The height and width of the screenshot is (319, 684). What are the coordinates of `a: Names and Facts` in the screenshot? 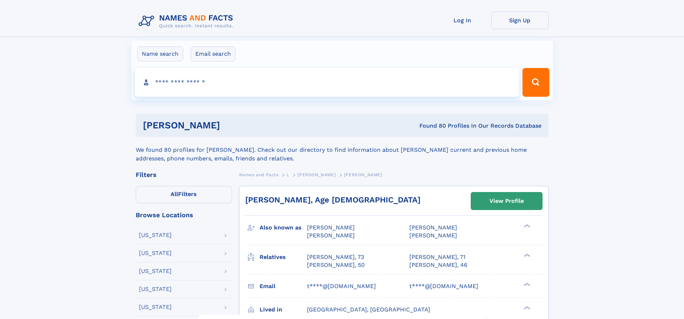 It's located at (259, 174).